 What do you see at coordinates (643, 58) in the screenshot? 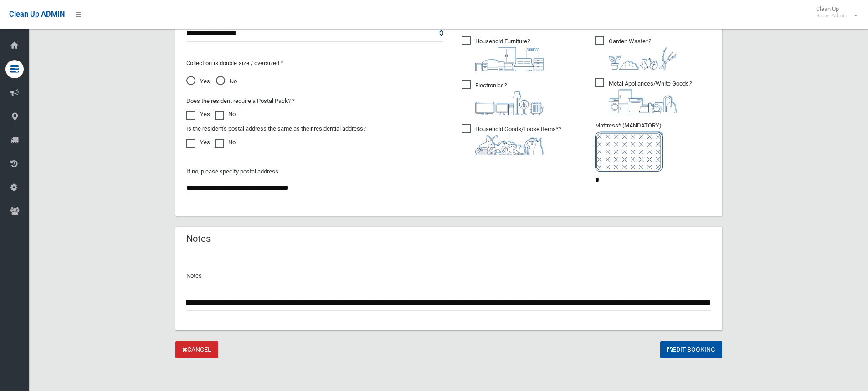
I see `img: 4fd8a5c772b2c999c83690221e5242e0.png` at bounding box center [643, 58].